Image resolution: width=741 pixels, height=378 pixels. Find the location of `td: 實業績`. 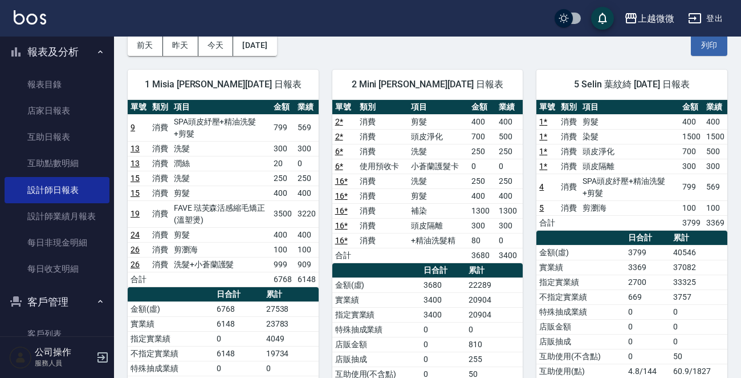

td: 實業績 is located at coordinates (377, 299).